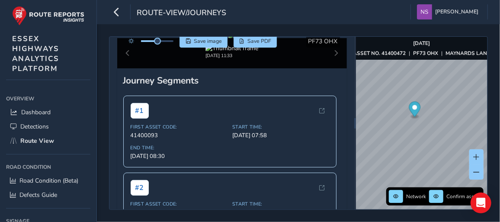 The image size is (500, 222). Describe the element at coordinates (203, 41) in the screenshot. I see `button: Save` at that location.